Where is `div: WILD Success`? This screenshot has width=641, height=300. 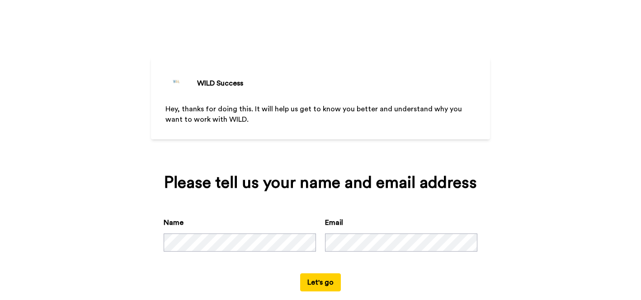
div: WILD Success is located at coordinates (220, 83).